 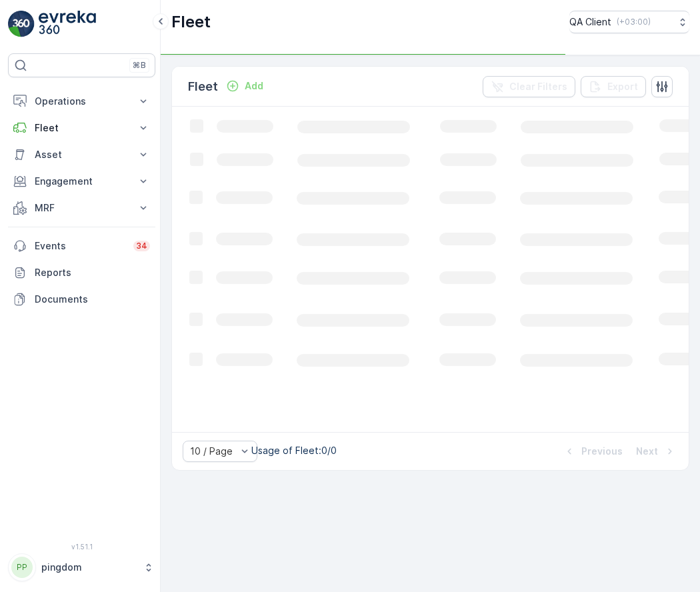 I want to click on a: Documents, so click(x=82, y=300).